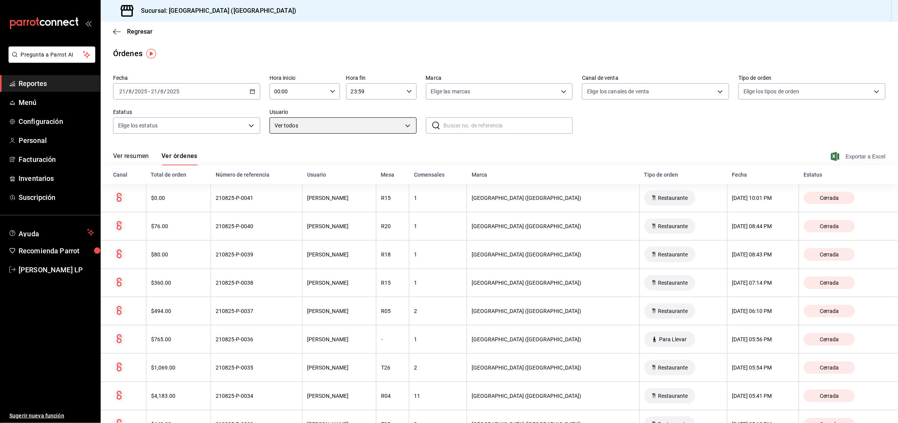  What do you see at coordinates (88, 23) in the screenshot?
I see `button: open_drawer_menu` at bounding box center [88, 23].